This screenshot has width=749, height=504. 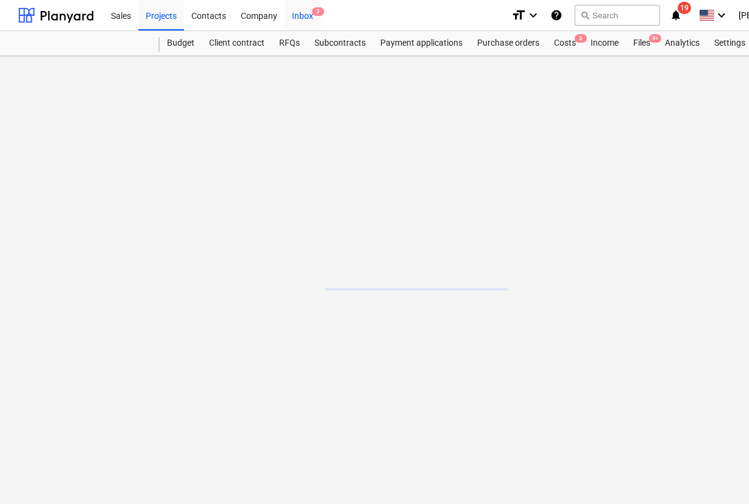 I want to click on a: Client contract, so click(x=237, y=43).